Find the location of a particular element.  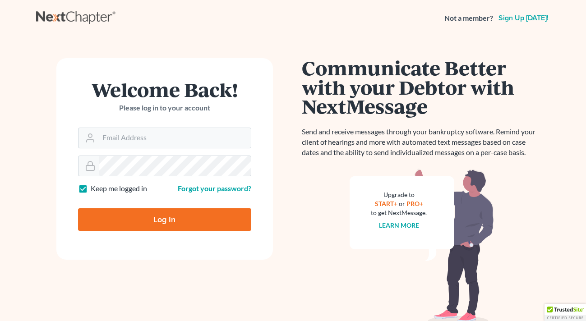

p: Please log in to your account is located at coordinates (165, 108).